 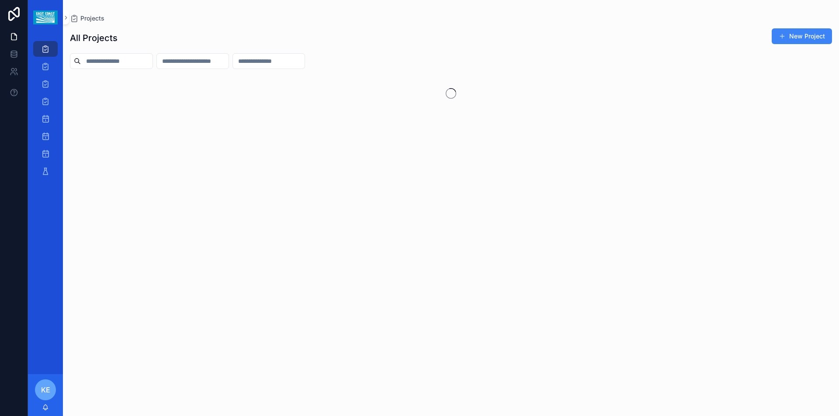 What do you see at coordinates (45, 17) in the screenshot?
I see `img: App logo` at bounding box center [45, 17].